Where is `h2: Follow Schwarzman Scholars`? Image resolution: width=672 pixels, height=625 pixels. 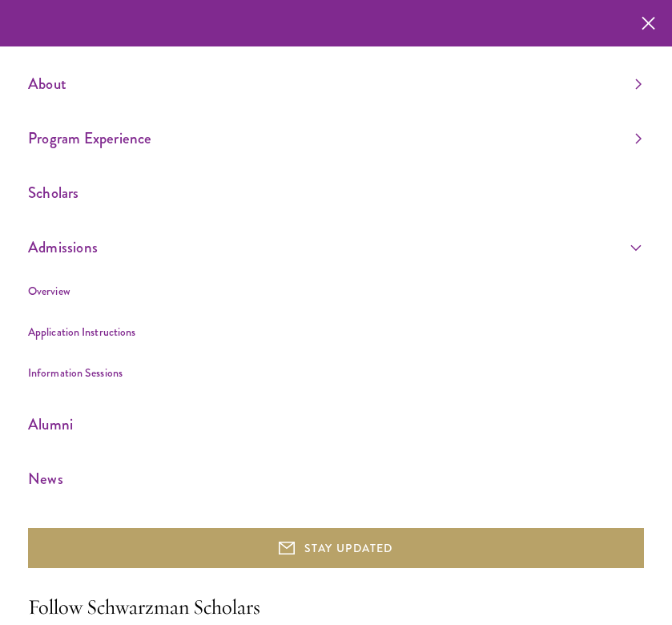 h2: Follow Schwarzman Scholars is located at coordinates (336, 607).